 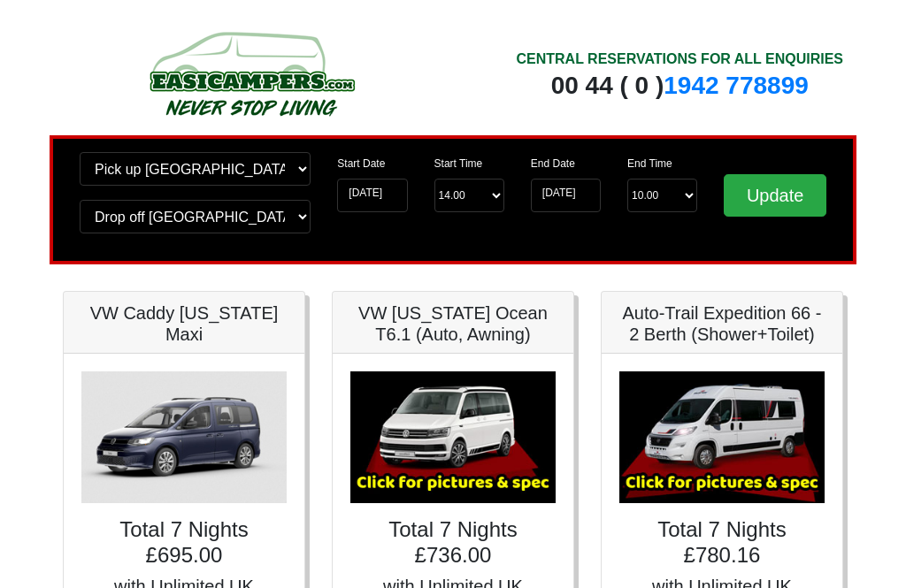 I want to click on h4: Total 7 Nights £736.00, so click(x=453, y=543).